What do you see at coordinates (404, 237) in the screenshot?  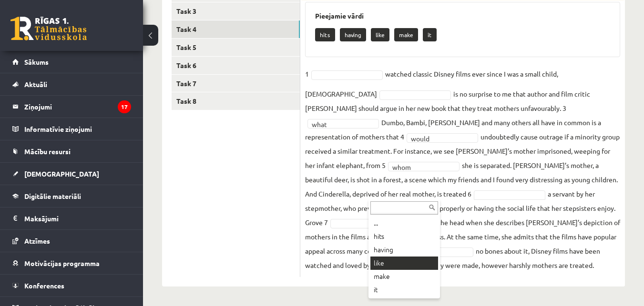 I see `div: hits` at bounding box center [404, 237].